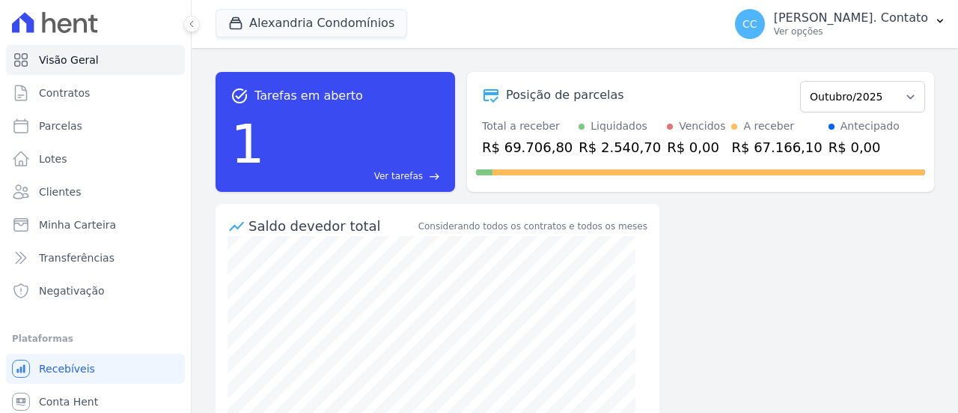  I want to click on div: R$ 67.166,10, so click(776, 147).